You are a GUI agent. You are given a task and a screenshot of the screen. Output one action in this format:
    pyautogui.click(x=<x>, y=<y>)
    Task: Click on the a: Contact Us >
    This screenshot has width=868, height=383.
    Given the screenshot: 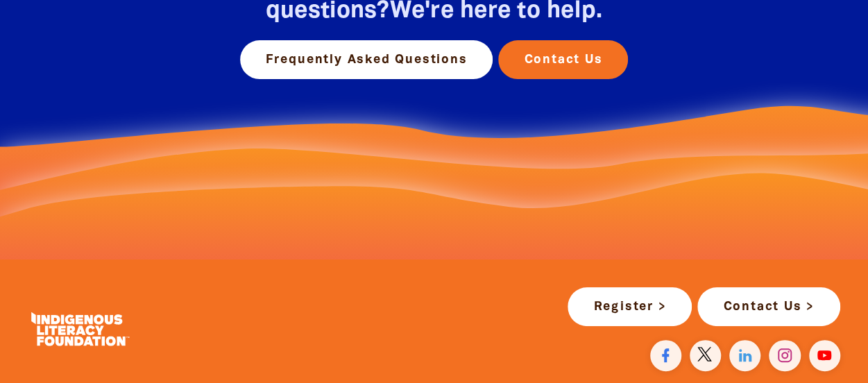 What is the action you would take?
    pyautogui.click(x=768, y=306)
    